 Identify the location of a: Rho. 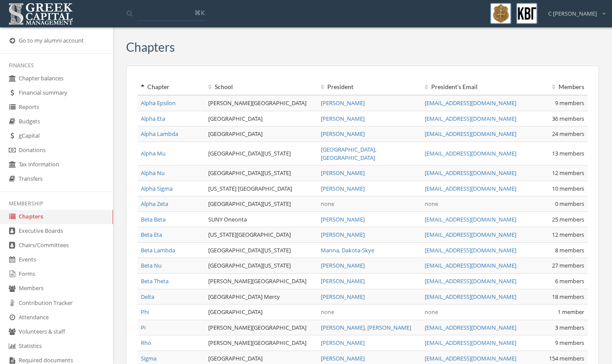
(146, 343).